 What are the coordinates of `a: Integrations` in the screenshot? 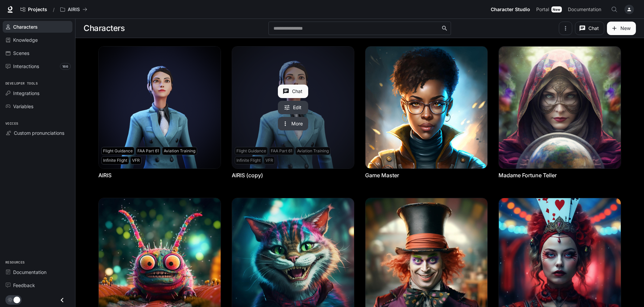 It's located at (37, 93).